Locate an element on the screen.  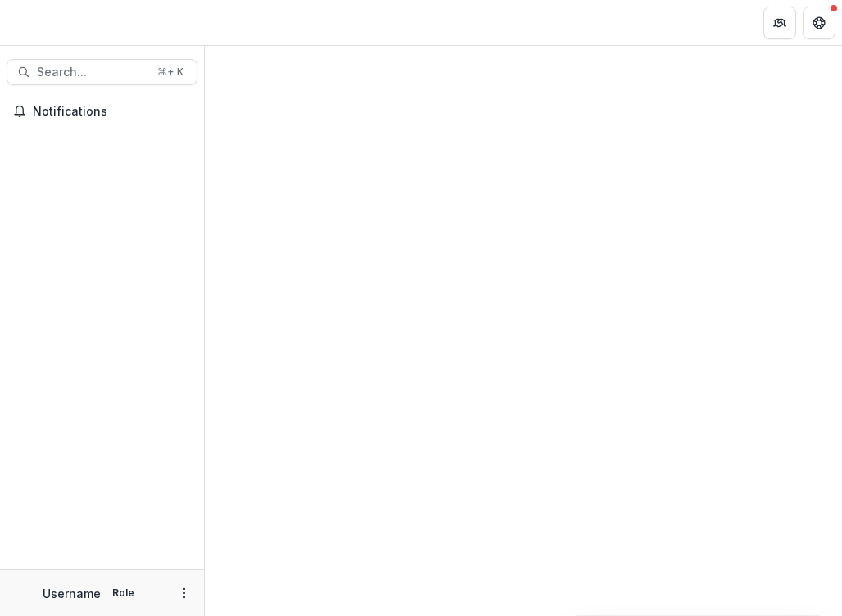
nav: breadcrumb is located at coordinates (245, 22).